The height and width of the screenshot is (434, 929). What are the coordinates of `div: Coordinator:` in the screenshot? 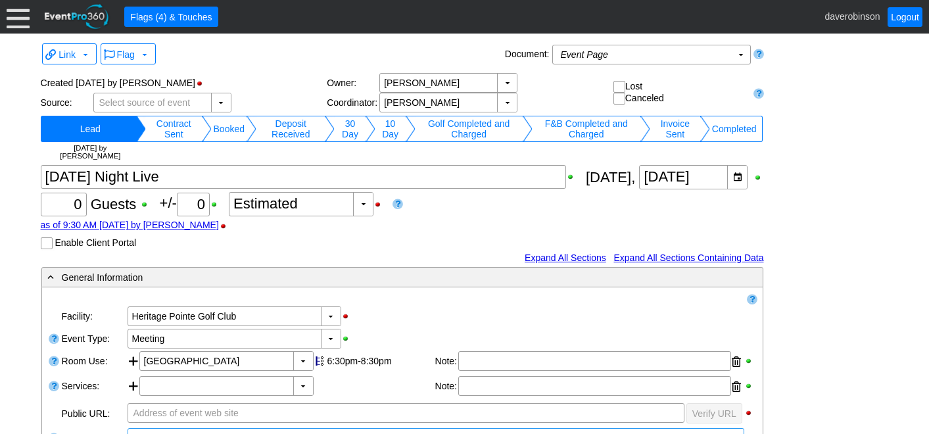 It's located at (353, 103).